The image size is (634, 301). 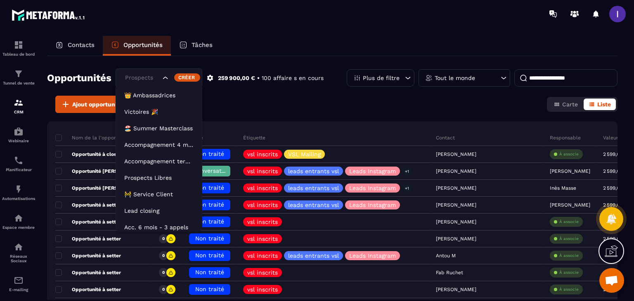 What do you see at coordinates (19, 290) in the screenshot?
I see `p: E-mailing` at bounding box center [19, 290].